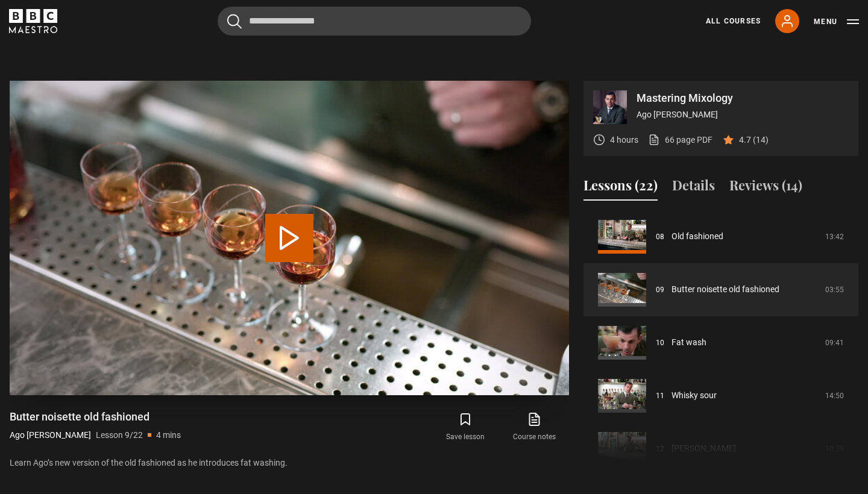 The image size is (868, 494). Describe the element at coordinates (680, 140) in the screenshot. I see `a: 66 page PDF` at that location.